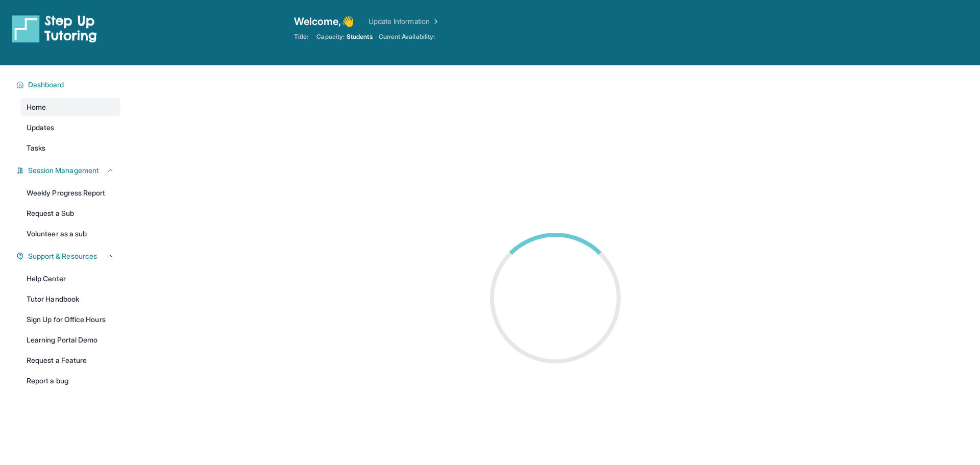 The width and height of the screenshot is (980, 465). Describe the element at coordinates (46, 85) in the screenshot. I see `span: Dashboard` at that location.